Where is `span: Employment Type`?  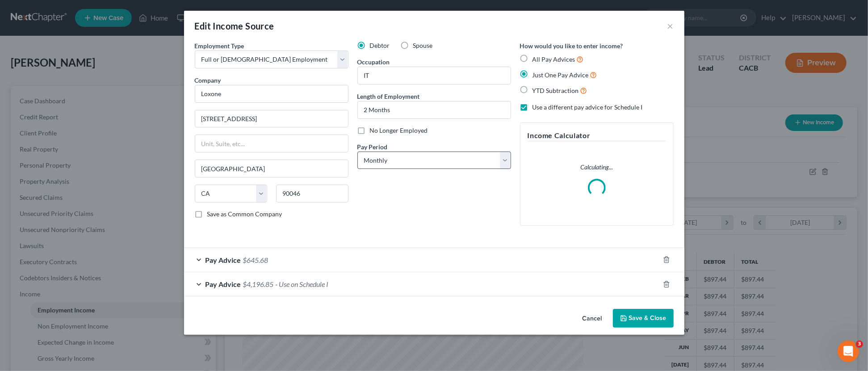 span: Employment Type is located at coordinates (220, 46).